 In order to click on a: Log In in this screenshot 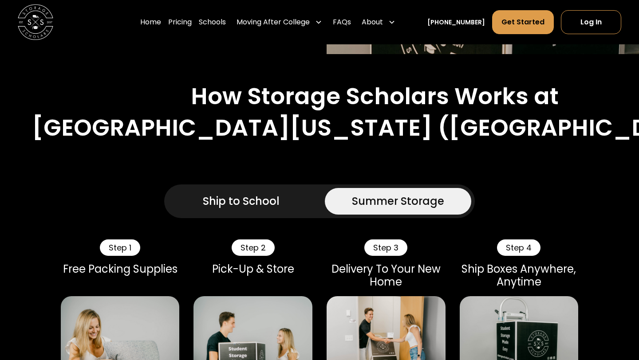, I will do `click(591, 22)`.